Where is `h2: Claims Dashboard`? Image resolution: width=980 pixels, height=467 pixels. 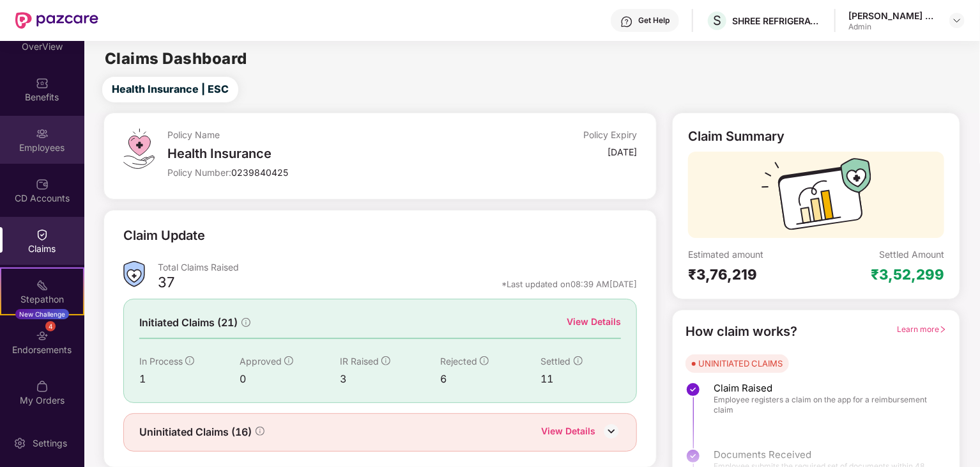
h2: Claims Dashboard is located at coordinates (176, 59).